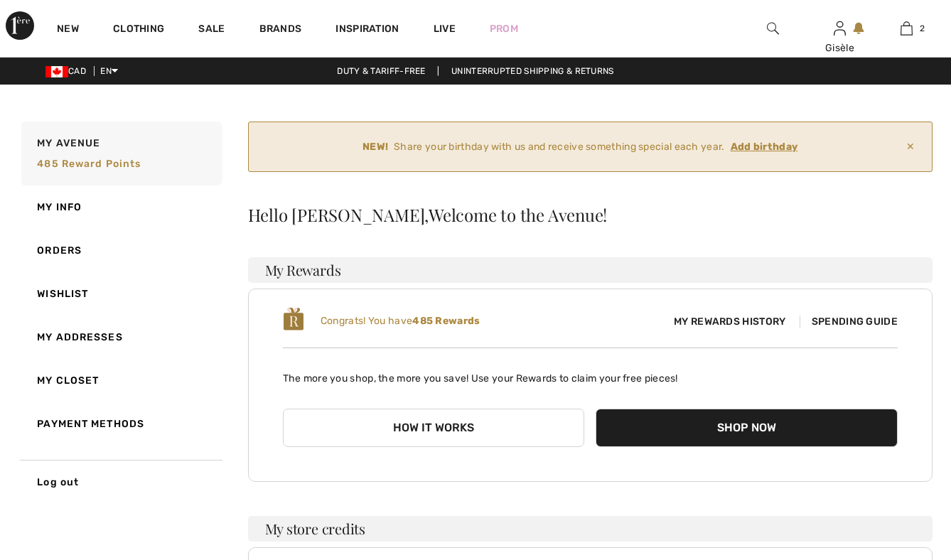  I want to click on div: Gisèle, so click(840, 48).